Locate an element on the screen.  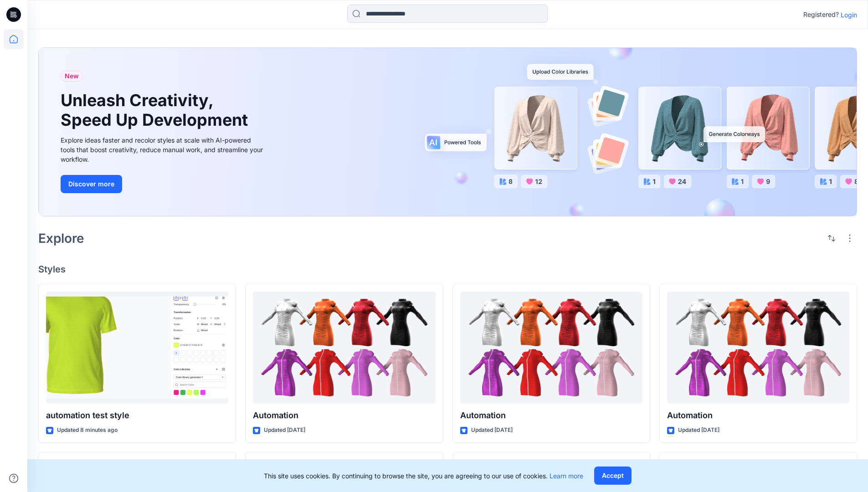
button: Accept is located at coordinates (613, 476).